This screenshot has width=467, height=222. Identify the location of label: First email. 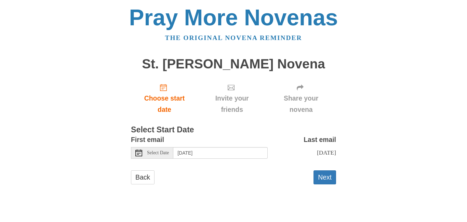
(147, 139).